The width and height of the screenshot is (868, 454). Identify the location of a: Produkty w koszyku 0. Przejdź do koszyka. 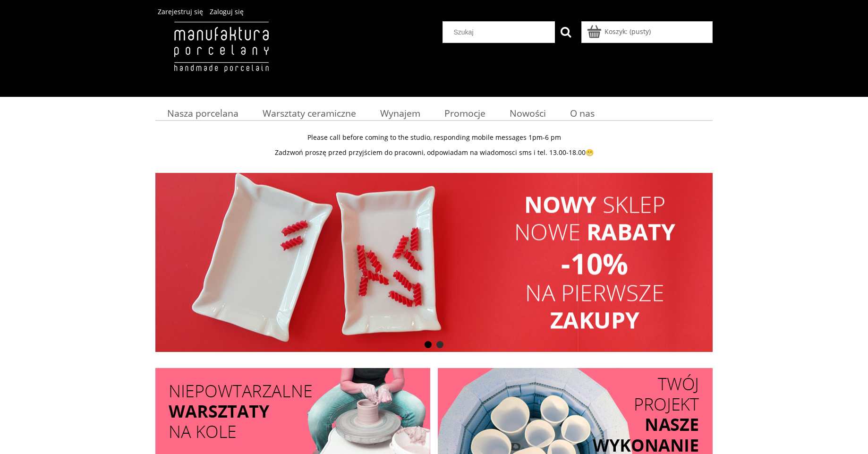
(619, 31).